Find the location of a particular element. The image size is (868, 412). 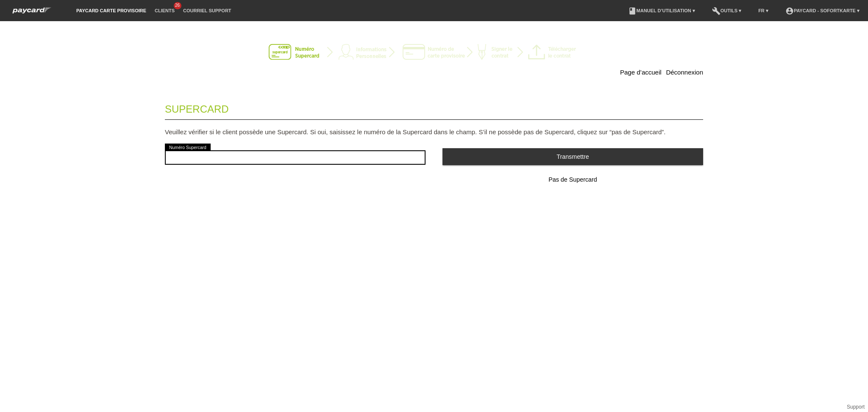

a: Page d’accueil is located at coordinates (641, 72).